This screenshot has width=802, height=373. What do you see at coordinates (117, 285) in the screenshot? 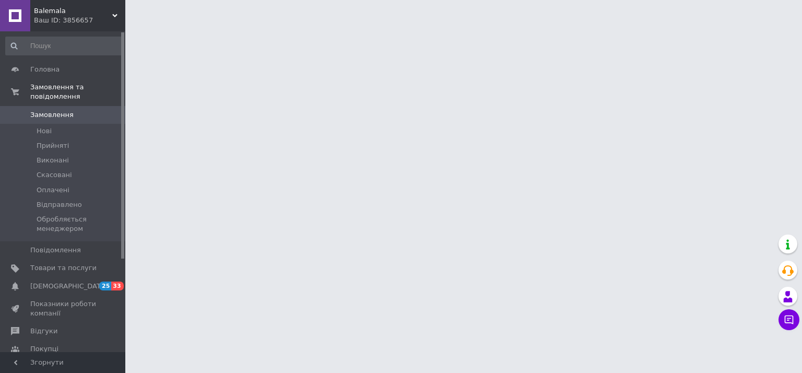
I see `span: 33` at bounding box center [117, 285].